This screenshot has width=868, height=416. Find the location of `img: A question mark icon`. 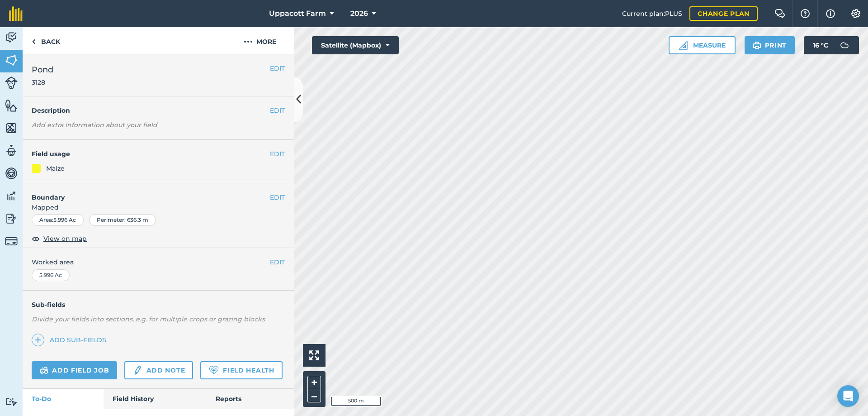

img: A question mark icon is located at coordinates (805, 14).